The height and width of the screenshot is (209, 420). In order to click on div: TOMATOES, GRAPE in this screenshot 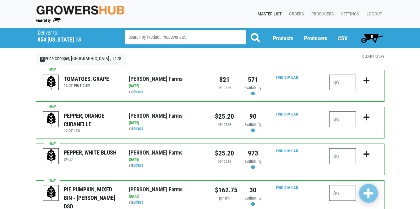, I will do `click(86, 79)`.